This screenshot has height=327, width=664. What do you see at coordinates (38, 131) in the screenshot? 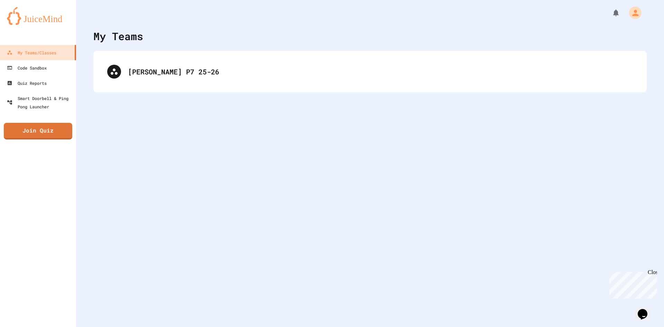
I see `a: Join Quiz` at bounding box center [38, 131].